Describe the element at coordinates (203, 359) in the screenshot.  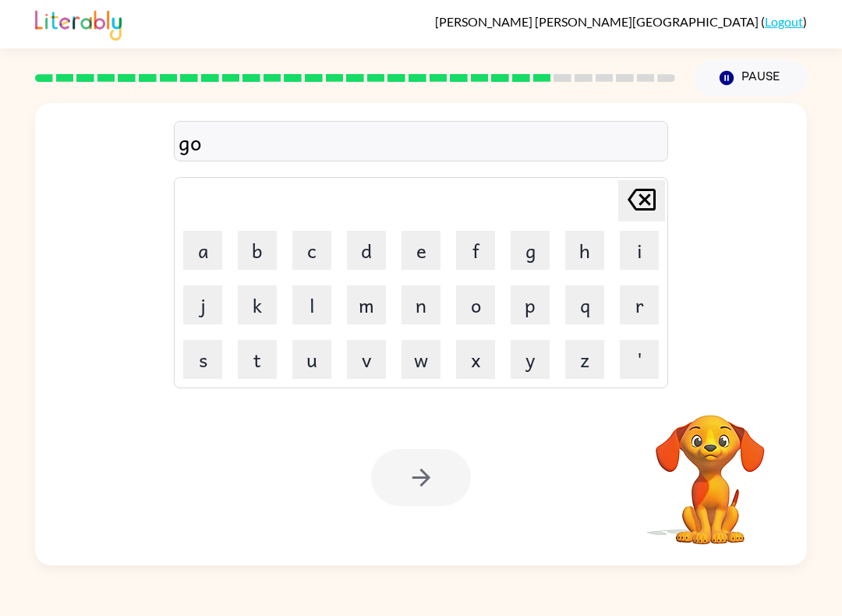
I see `button: s` at that location.